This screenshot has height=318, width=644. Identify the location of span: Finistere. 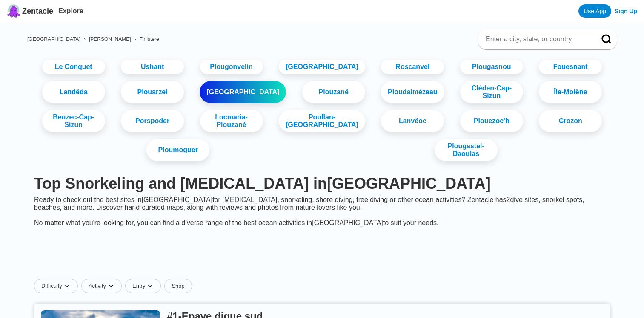
(149, 39).